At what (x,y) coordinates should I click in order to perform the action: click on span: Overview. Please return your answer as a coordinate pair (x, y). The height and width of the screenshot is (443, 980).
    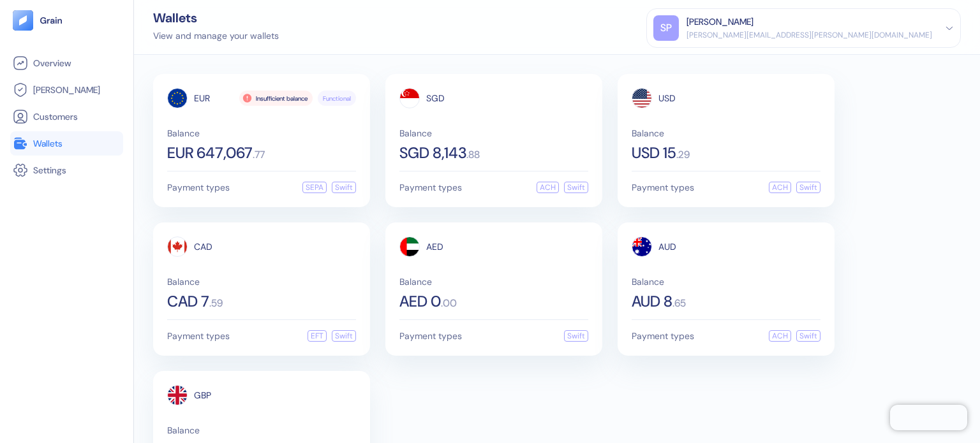
    Looking at the image, I should click on (52, 63).